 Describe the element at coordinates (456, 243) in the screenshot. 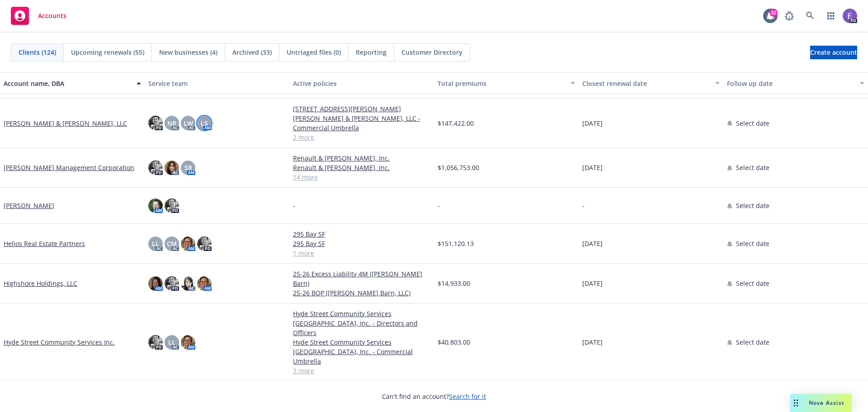

I see `span: $151,120.13` at that location.